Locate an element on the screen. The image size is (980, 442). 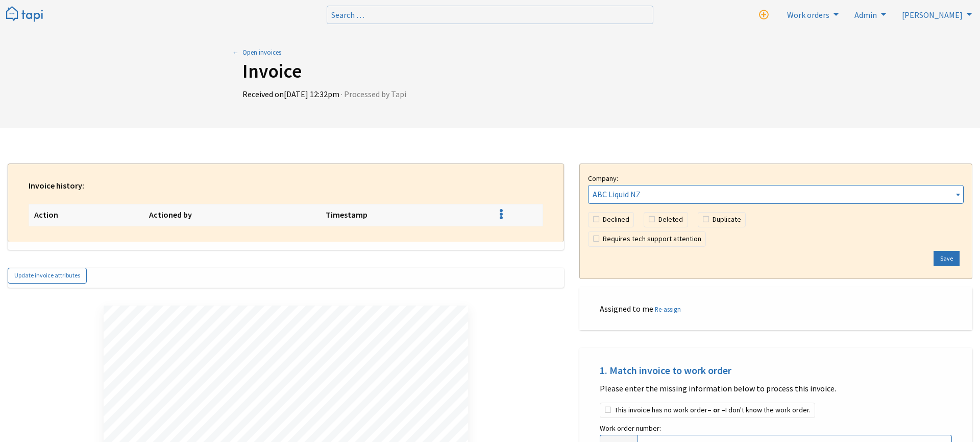
label: Deleted is located at coordinates (665, 219).